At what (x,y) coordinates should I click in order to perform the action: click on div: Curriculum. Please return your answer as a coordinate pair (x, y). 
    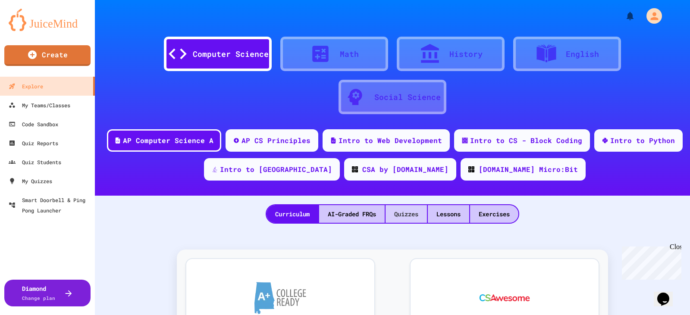
    Looking at the image, I should click on (293, 214).